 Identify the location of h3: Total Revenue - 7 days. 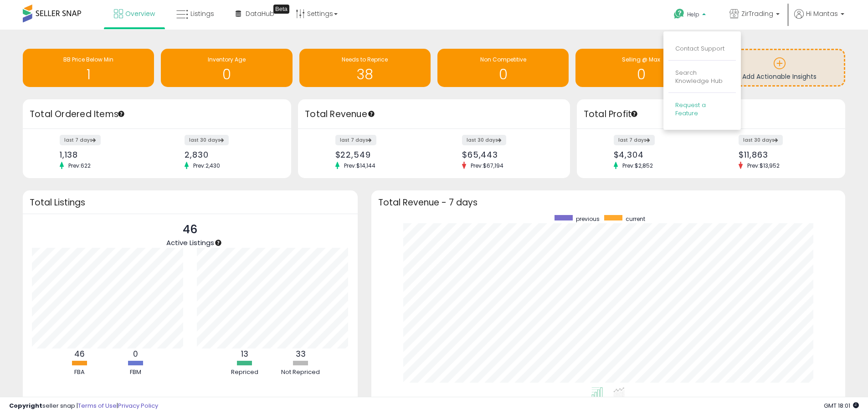
(608, 202).